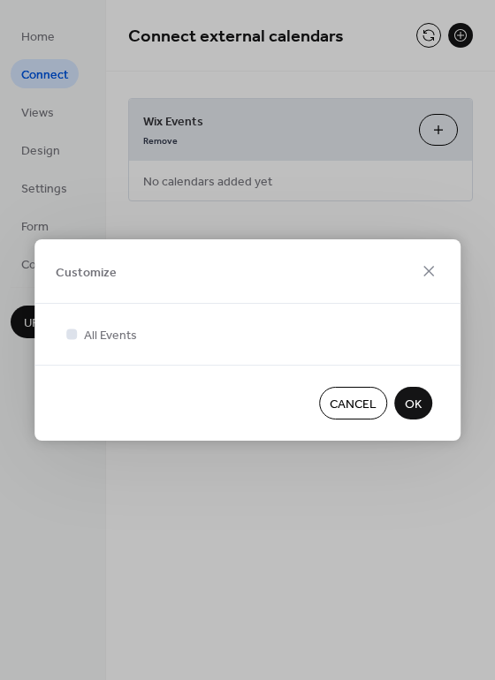  What do you see at coordinates (110, 336) in the screenshot?
I see `span: All Events` at bounding box center [110, 336].